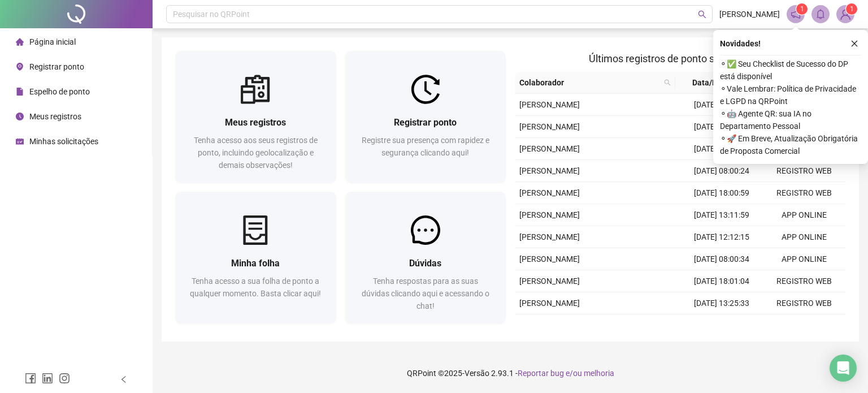 This screenshot has width=868, height=393. I want to click on span: Minhas solicitações, so click(64, 142).